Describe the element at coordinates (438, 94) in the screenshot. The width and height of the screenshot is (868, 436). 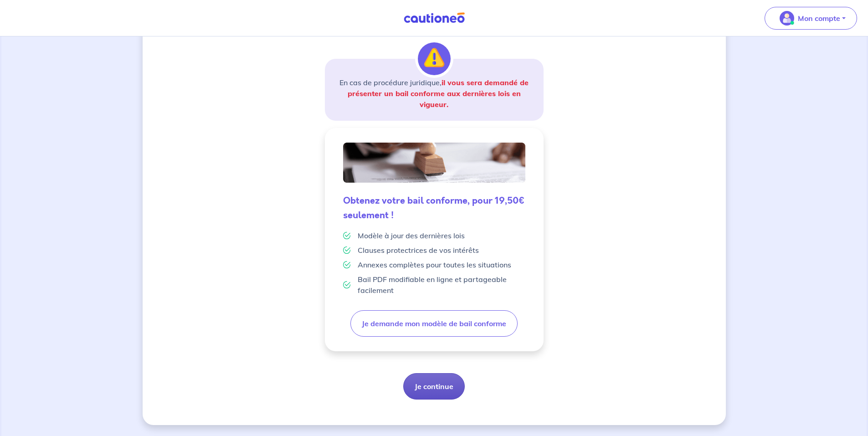
I see `strong: il vous sera demandé de présenter un bail conforme aux dernières lois en vigueur.` at that location.